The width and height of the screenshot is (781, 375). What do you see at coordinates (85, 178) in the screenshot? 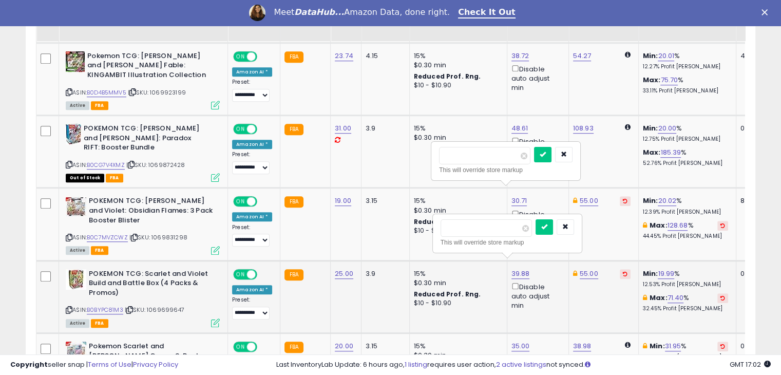
I see `span: All listings that are currently out of stock and unavailable for purchase on Amazon` at bounding box center [85, 178].